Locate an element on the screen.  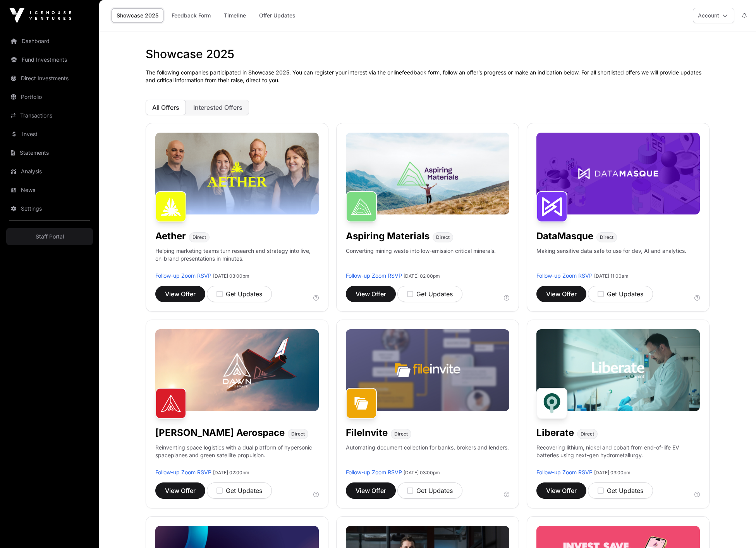
a: Transactions is located at coordinates (49, 115).